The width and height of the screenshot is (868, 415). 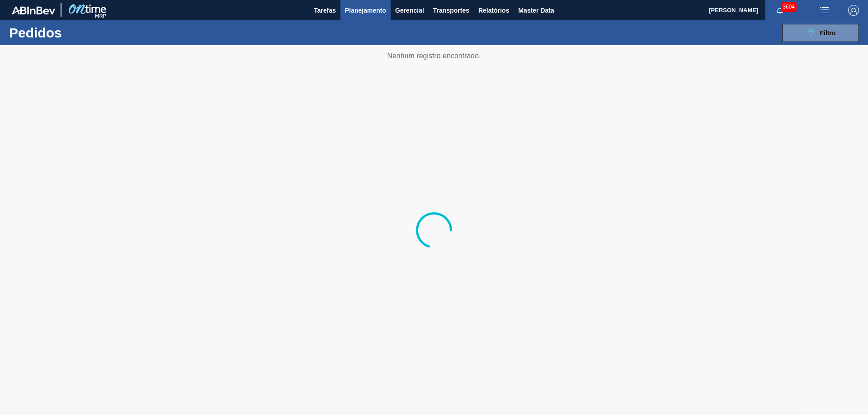 I want to click on span: Relatórios, so click(x=494, y=10).